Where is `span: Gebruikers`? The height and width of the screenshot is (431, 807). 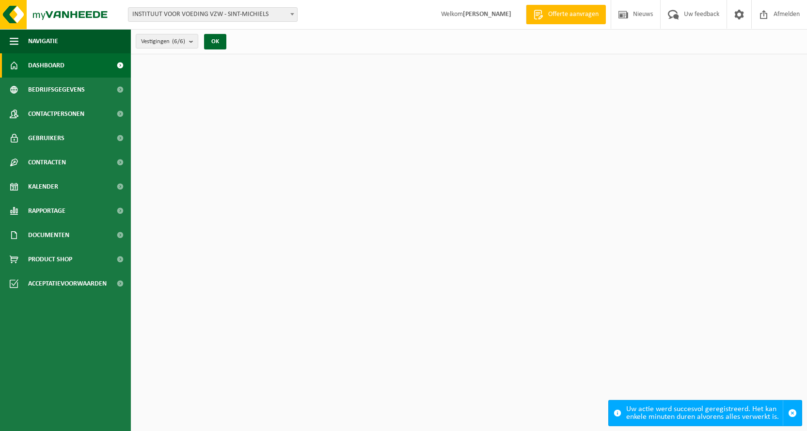 span: Gebruikers is located at coordinates (46, 138).